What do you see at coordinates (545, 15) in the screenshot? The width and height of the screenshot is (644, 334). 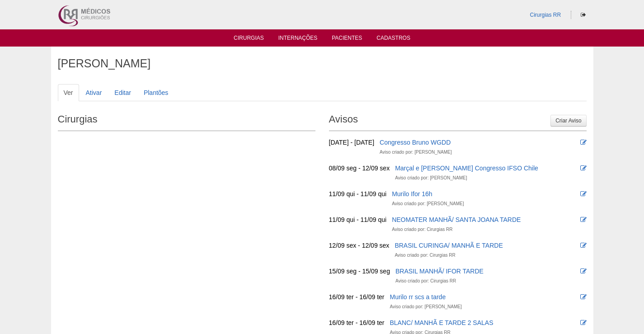 I see `a: Cirurgias RR` at bounding box center [545, 15].